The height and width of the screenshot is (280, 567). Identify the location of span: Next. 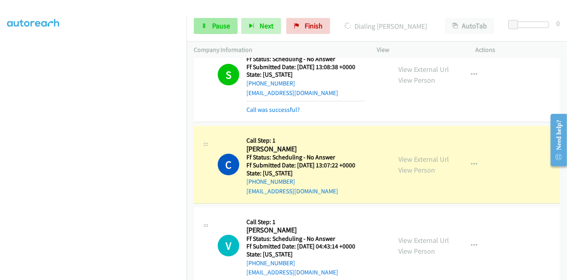
(266, 26).